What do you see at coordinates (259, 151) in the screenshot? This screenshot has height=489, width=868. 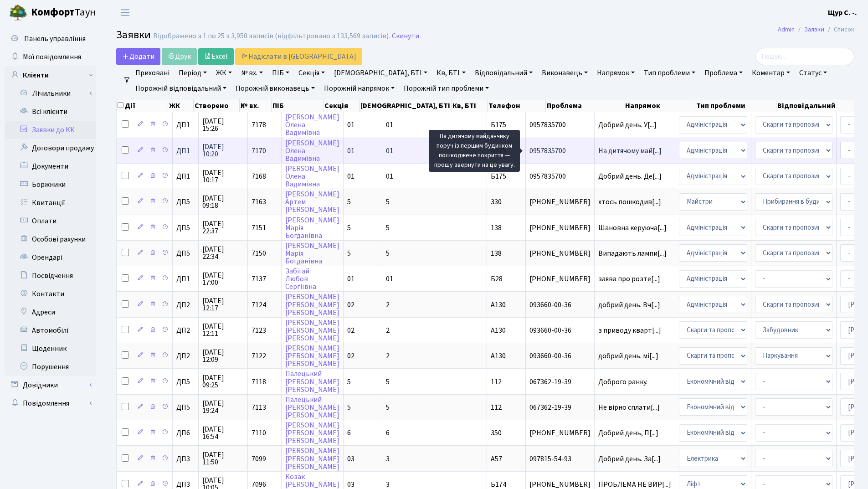 I see `span: 7170` at bounding box center [259, 151].